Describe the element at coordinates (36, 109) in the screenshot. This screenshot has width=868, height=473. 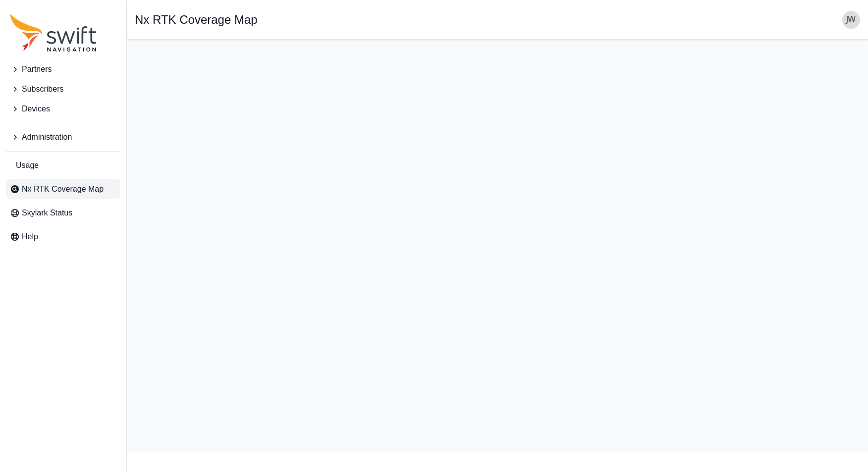
I see `span: Devices` at that location.